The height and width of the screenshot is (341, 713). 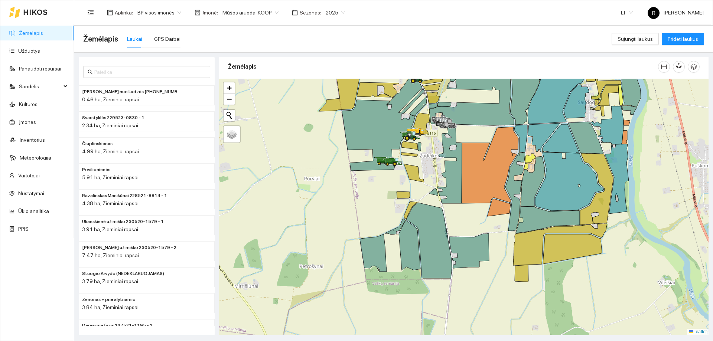 What do you see at coordinates (33, 211) in the screenshot?
I see `a: Ūkio analitika` at bounding box center [33, 211].